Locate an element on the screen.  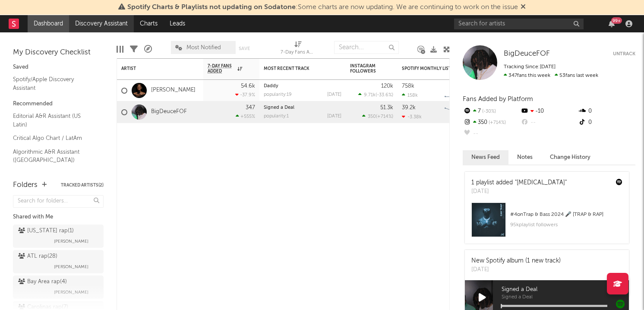
a: Signed a Deal is located at coordinates (279, 107).